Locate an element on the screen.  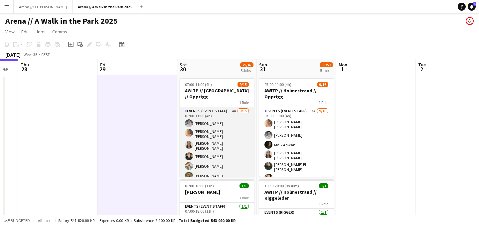
a: Jobs is located at coordinates (41, 32).